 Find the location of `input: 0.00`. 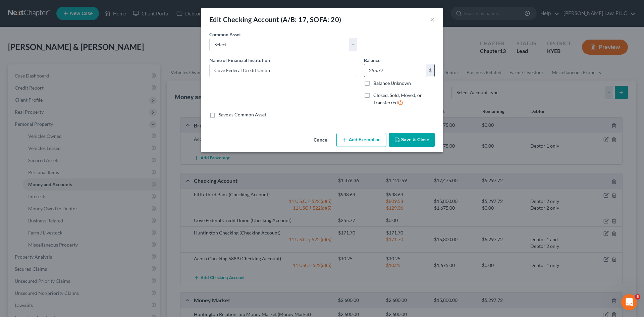

input: 0.00 is located at coordinates (395, 70).